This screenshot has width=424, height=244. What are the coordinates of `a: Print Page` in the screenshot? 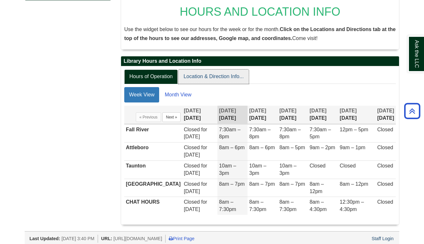 It's located at (182, 239).